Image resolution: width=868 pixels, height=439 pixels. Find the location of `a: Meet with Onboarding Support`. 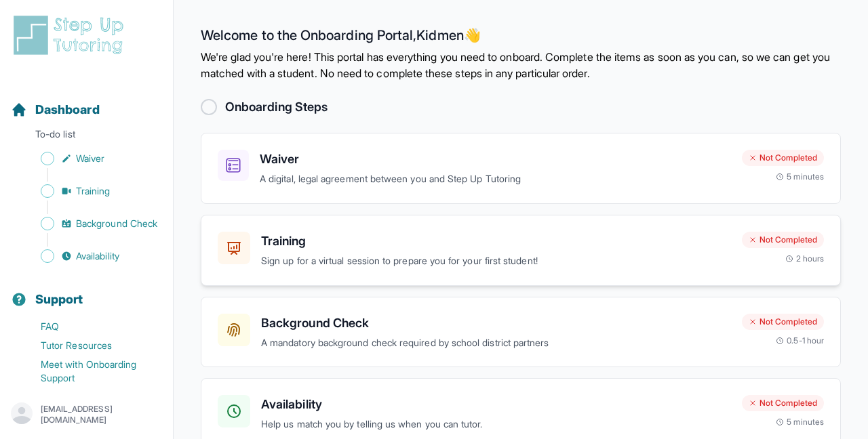

a: Meet with Onboarding Support is located at coordinates (92, 372).